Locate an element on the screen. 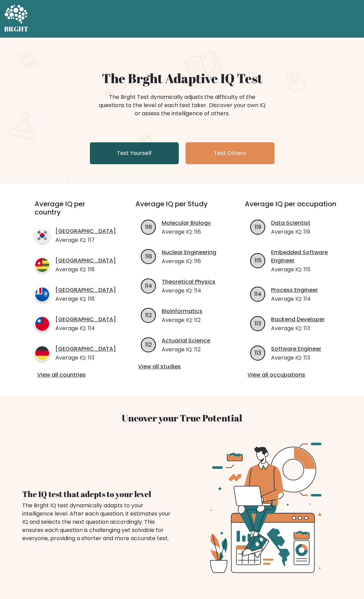 The height and width of the screenshot is (599, 364). h3: Average IQ per occupation is located at coordinates (291, 208).